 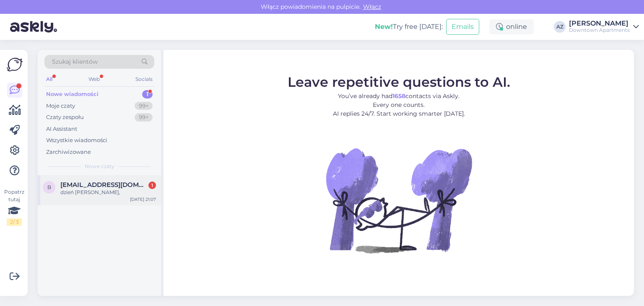 What do you see at coordinates (384, 26) in the screenshot?
I see `b: New!` at bounding box center [384, 26].